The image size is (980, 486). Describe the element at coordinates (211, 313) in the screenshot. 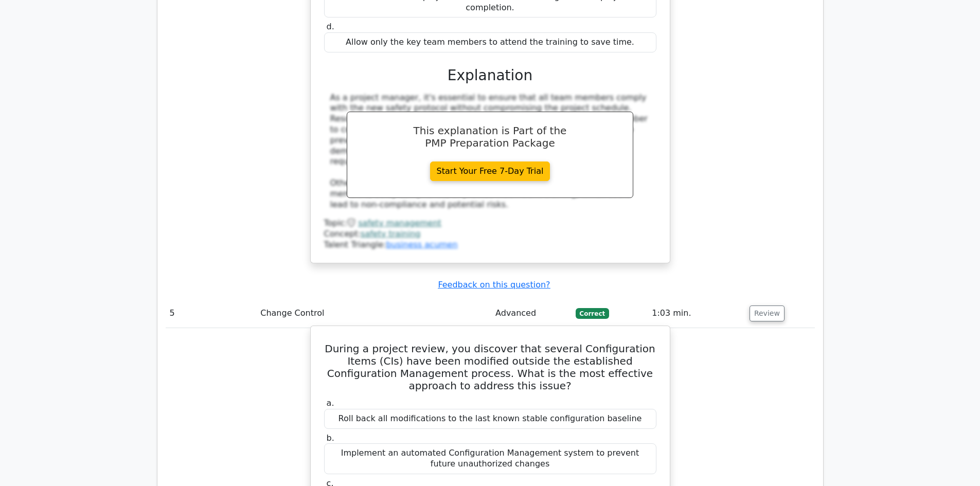

I see `td: 5` at that location.